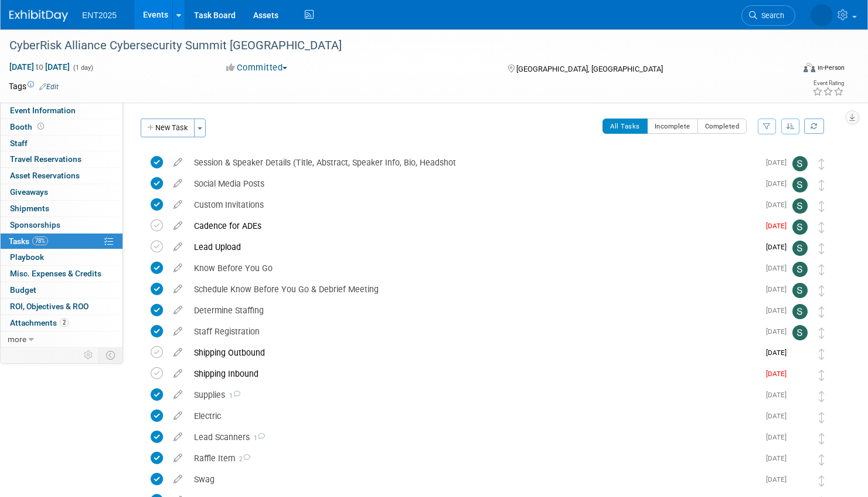  What do you see at coordinates (33, 87) in the screenshot?
I see `td: Tags` at bounding box center [33, 87].